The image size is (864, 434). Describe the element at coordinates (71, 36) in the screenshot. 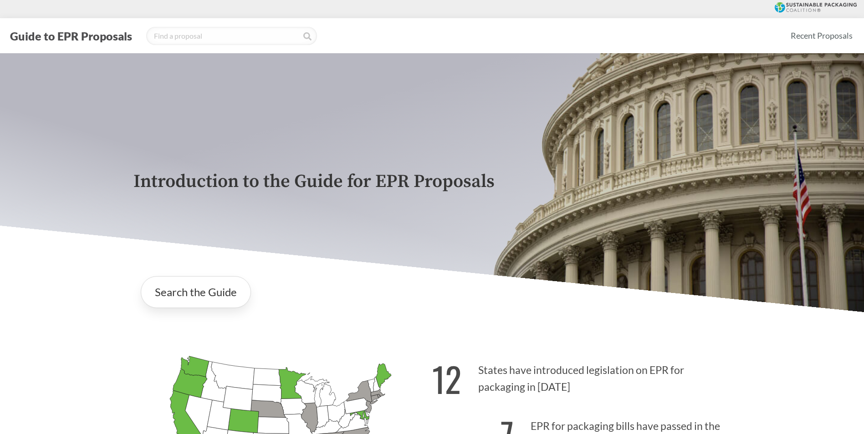

I see `button: Guide to EPR Proposals` at that location.